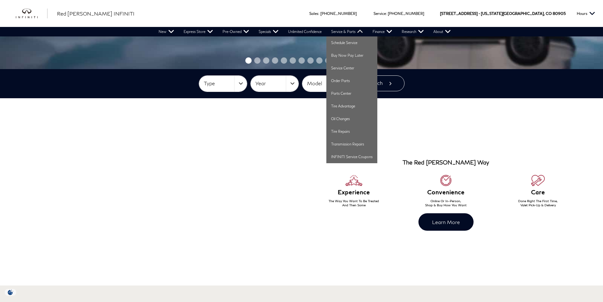  I want to click on span: Type, so click(219, 83).